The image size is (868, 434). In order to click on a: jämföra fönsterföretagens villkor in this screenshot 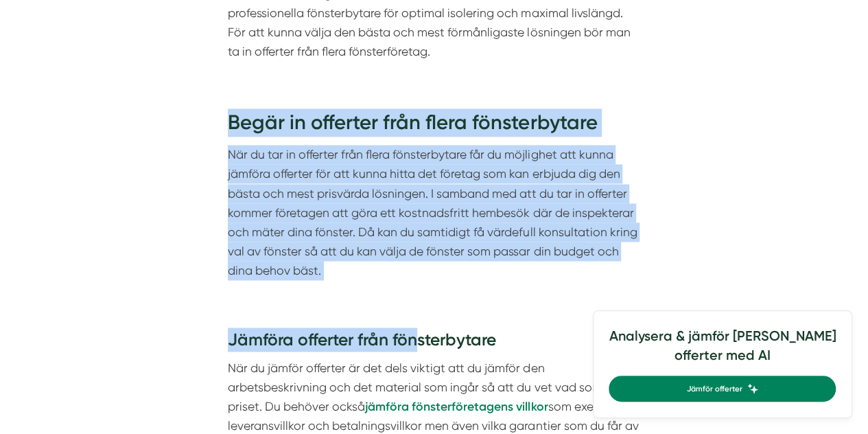, I will do `click(456, 406)`.